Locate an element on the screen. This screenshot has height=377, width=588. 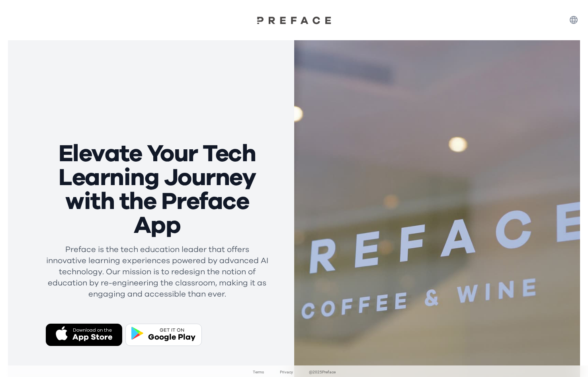
h1: Elevate Your Tech Learning Journey with the Preface App is located at coordinates (157, 190).